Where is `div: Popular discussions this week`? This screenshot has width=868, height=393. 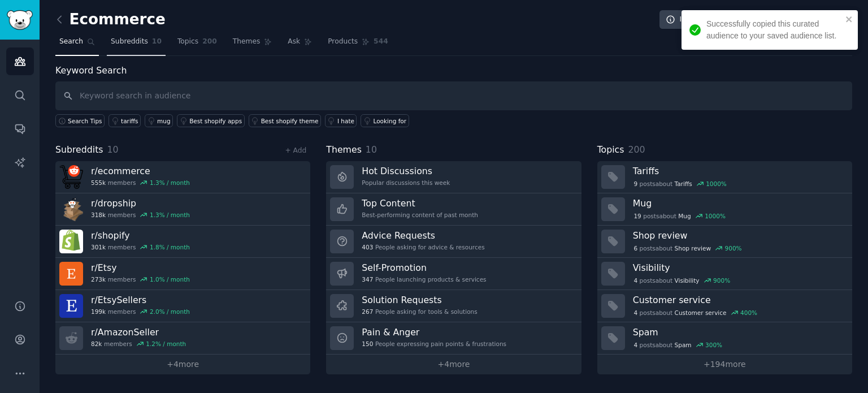
div: Popular discussions this week is located at coordinates (406, 183).